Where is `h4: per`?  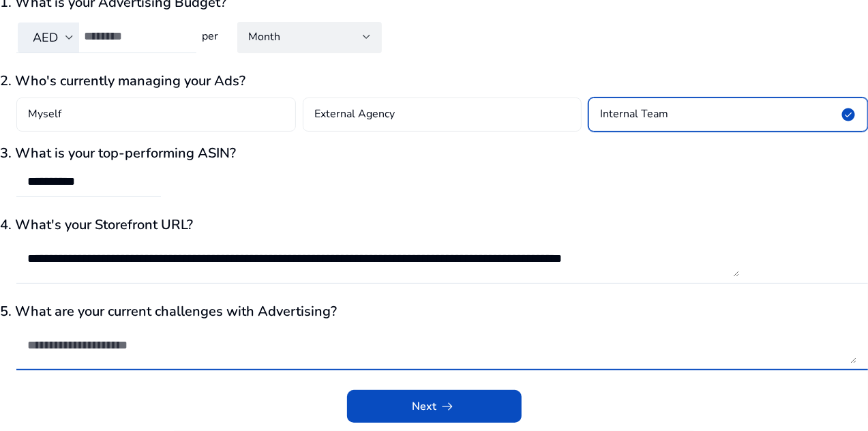
h4: per is located at coordinates (209, 36).